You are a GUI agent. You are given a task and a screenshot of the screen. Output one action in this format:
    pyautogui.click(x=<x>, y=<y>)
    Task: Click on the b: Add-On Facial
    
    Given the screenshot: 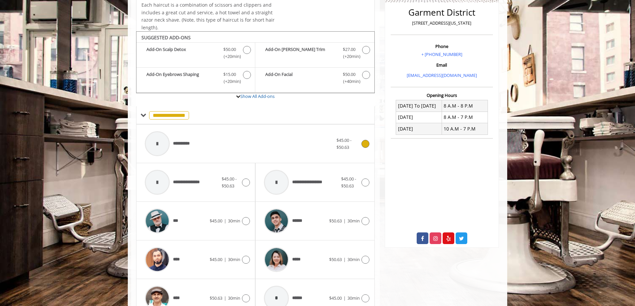 What is the action you would take?
    pyautogui.click(x=300, y=78)
    